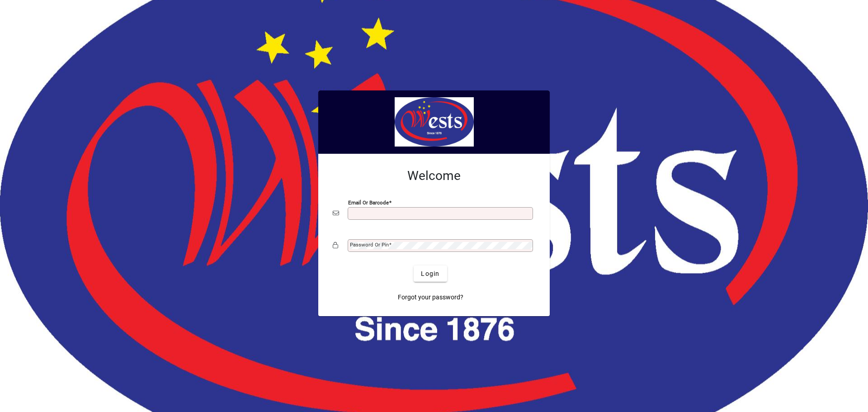 This screenshot has width=868, height=412. Describe the element at coordinates (430, 273) in the screenshot. I see `button: Login` at that location.